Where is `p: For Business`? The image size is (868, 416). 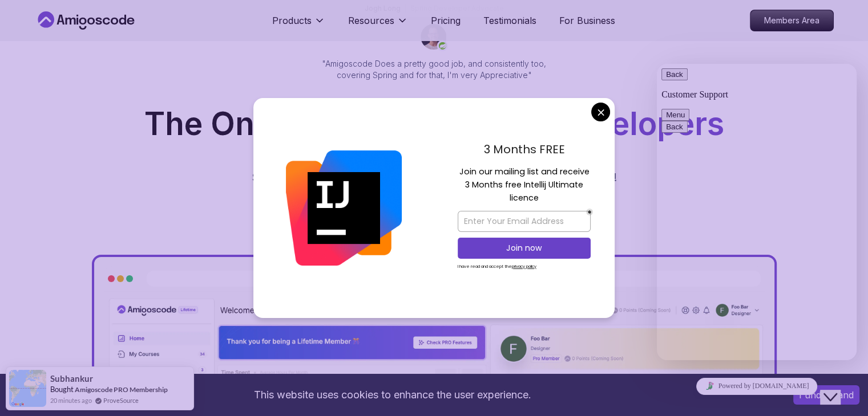 p: For Business is located at coordinates (588, 21).